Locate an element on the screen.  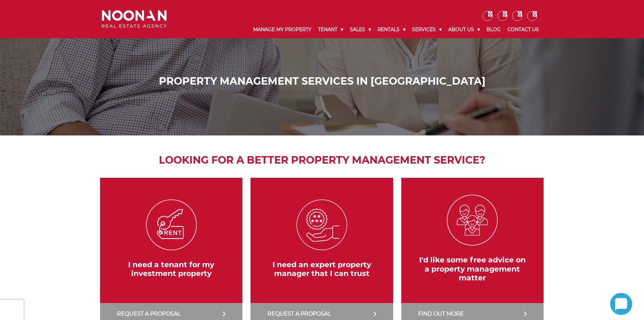
a: Manage My Property is located at coordinates (282, 30).